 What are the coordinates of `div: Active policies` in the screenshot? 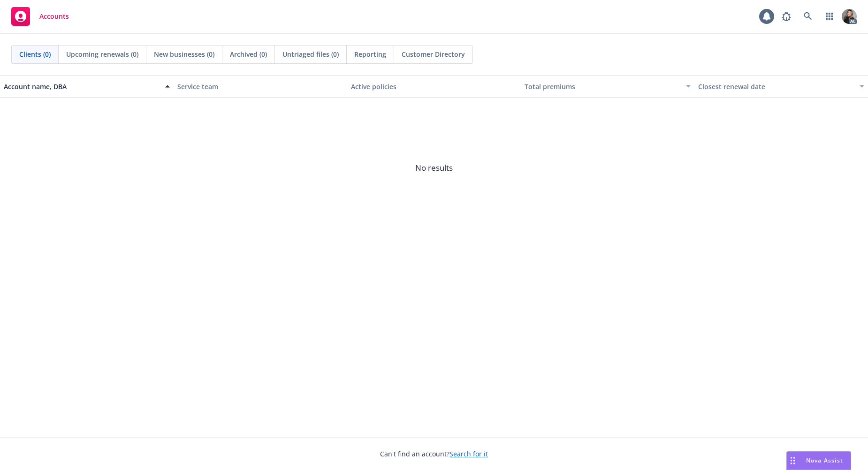 It's located at (434, 86).